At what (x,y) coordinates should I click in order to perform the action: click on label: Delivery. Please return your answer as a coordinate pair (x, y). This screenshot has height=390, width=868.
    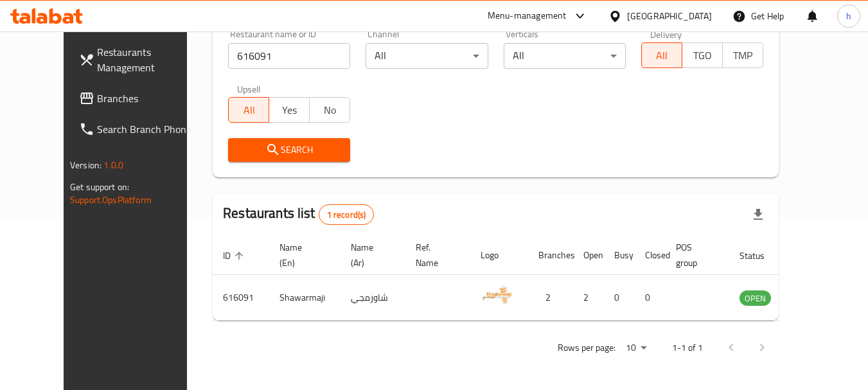
    Looking at the image, I should click on (666, 34).